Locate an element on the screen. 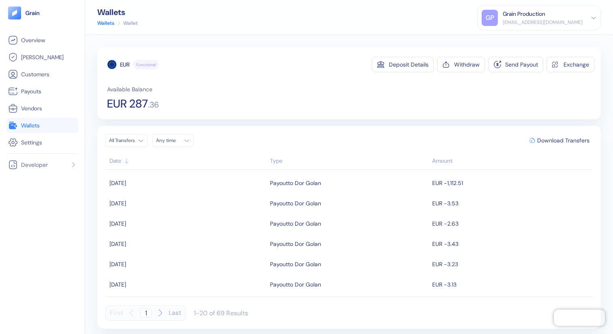  span: Wallets is located at coordinates (30, 125).